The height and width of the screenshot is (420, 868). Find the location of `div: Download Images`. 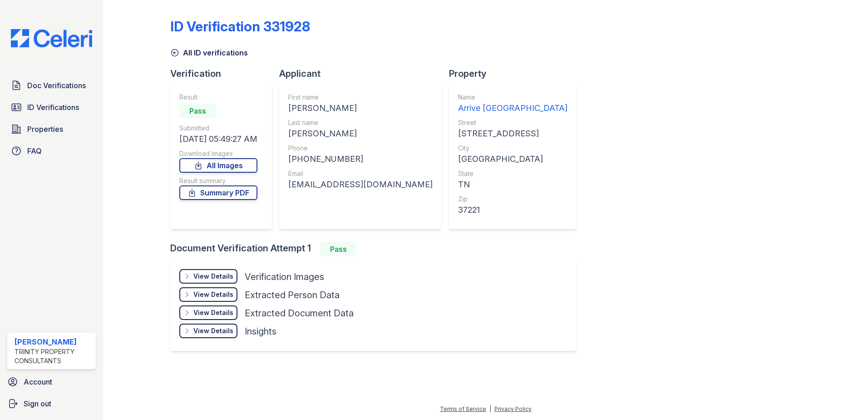

div: Download Images is located at coordinates (218, 154).